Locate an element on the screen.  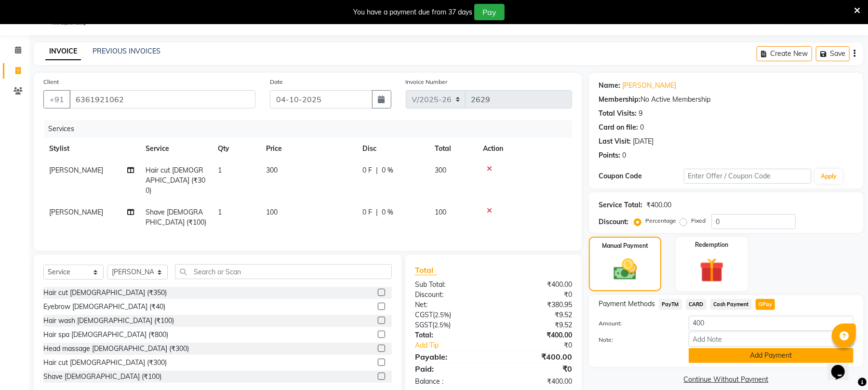
span: CGST is located at coordinates (424, 315).